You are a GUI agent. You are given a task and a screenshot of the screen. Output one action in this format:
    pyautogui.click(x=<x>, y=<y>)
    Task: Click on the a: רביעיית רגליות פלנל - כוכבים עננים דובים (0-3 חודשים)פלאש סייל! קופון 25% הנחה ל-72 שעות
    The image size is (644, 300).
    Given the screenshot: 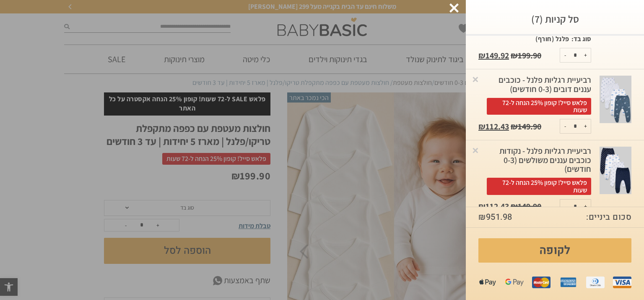 What is the action you would take?
    pyautogui.click(x=535, y=97)
    